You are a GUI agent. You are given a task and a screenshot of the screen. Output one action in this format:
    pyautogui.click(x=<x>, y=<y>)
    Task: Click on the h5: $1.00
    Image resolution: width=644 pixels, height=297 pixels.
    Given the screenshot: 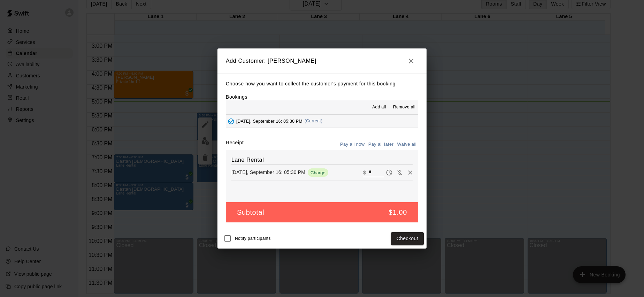 What is the action you would take?
    pyautogui.click(x=398, y=213)
    